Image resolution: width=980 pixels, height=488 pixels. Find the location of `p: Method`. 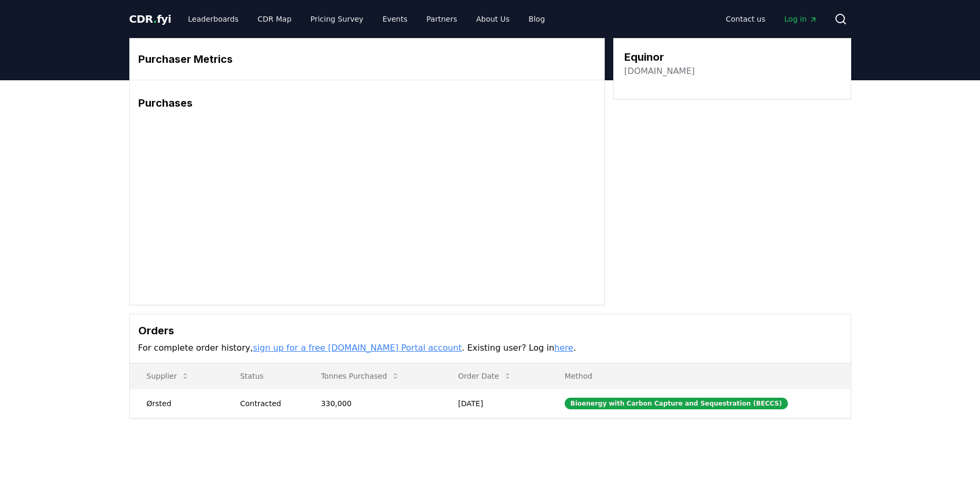

p: Method is located at coordinates (699, 376).